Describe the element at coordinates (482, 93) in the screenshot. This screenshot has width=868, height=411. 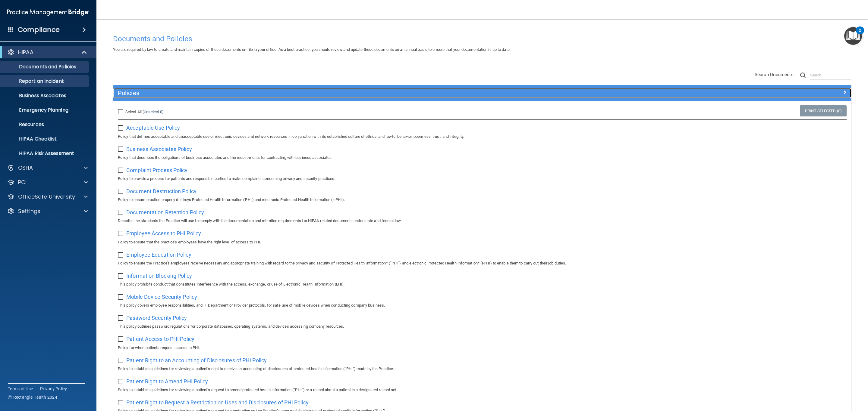
I see `a: Policies` at that location.